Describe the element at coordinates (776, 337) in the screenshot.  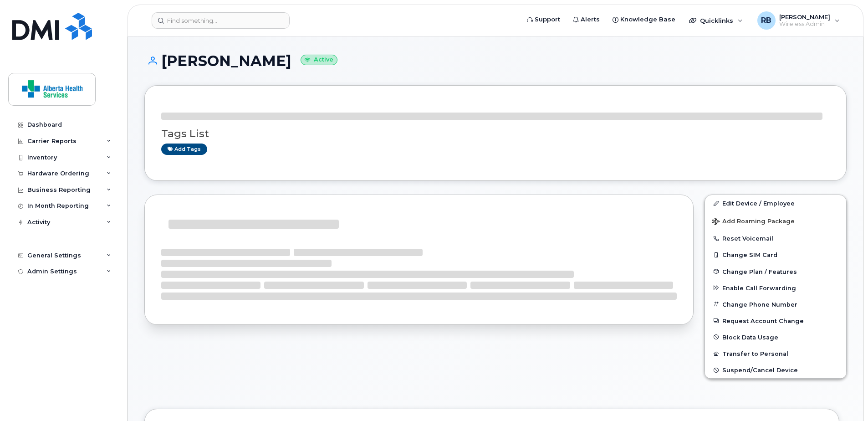
I see `button: Block Data Usage` at that location.